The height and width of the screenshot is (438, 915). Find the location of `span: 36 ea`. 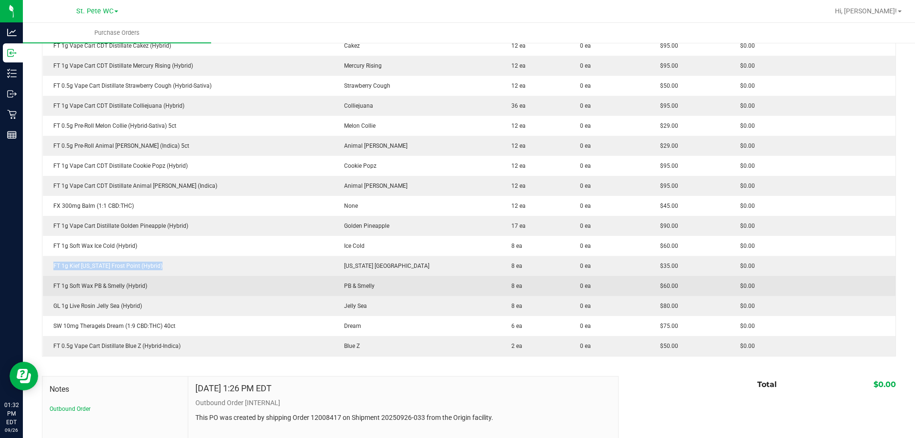

span: 36 ea is located at coordinates (516, 106).